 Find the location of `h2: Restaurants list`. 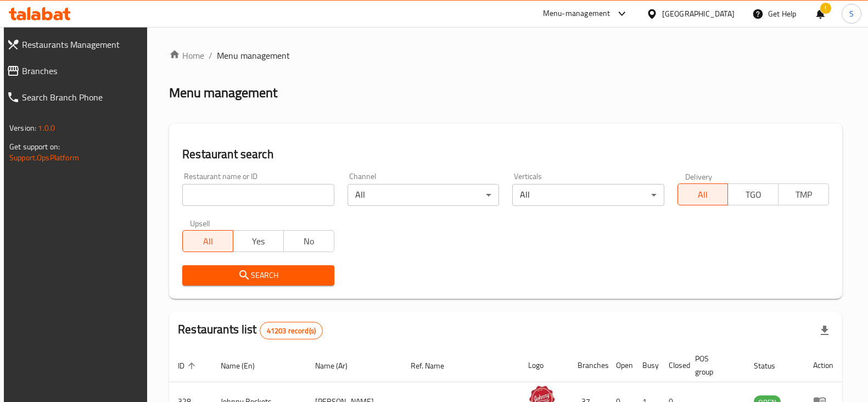

h2: Restaurants list is located at coordinates (250, 330).